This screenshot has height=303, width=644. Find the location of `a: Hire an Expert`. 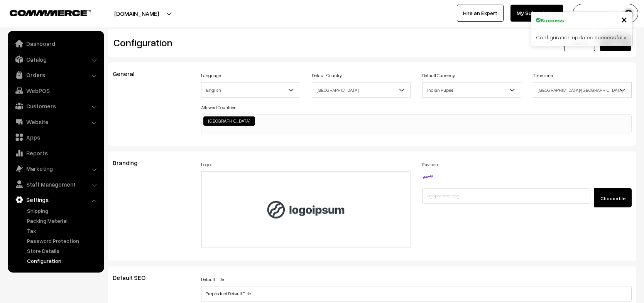

a: Hire an Expert is located at coordinates (480, 13).